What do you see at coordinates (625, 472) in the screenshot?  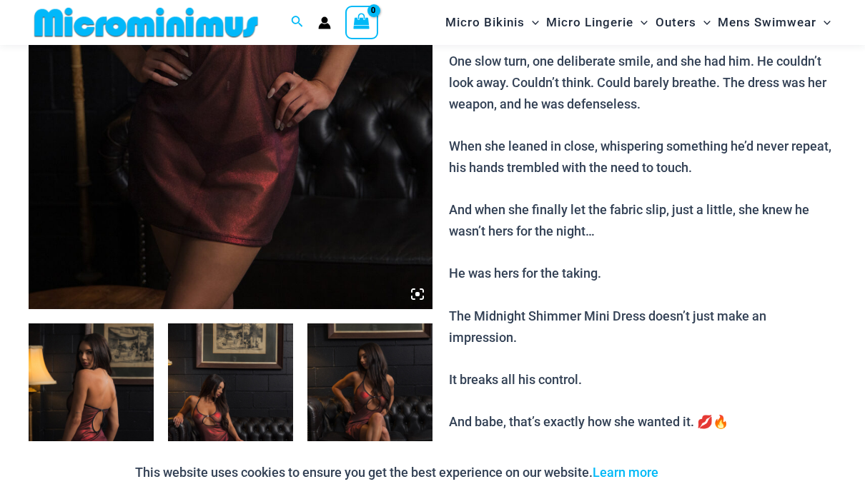 I see `a: Learn more` at bounding box center [625, 472].